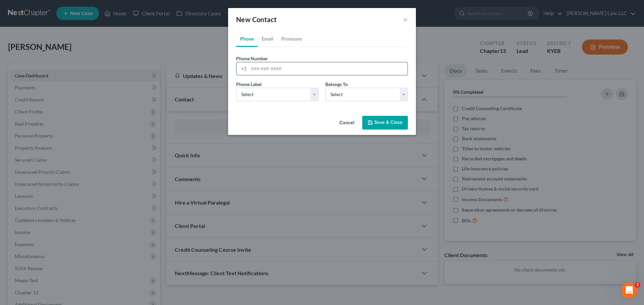 The image size is (644, 305). What do you see at coordinates (242, 69) in the screenshot?
I see `div: +1` at bounding box center [242, 69].